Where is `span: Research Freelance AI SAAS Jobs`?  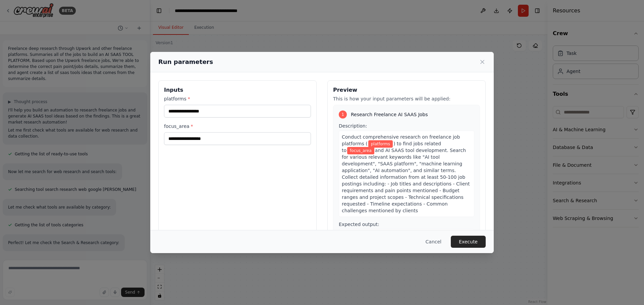
span: Research Freelance AI SAAS Jobs is located at coordinates (389, 114).